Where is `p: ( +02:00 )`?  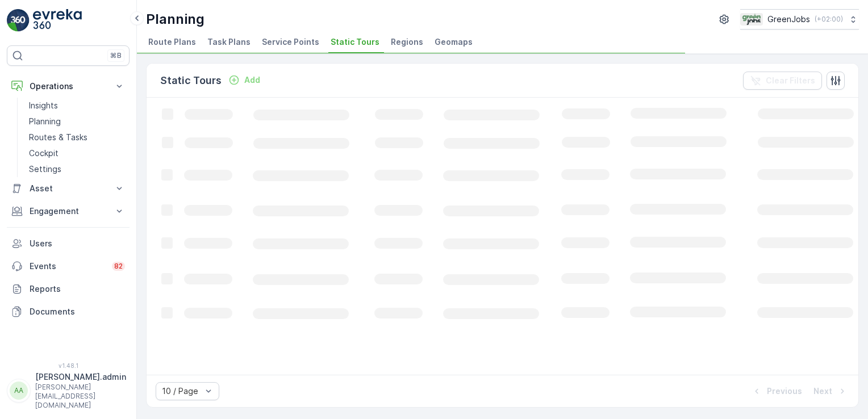 p: ( +02:00 ) is located at coordinates (828, 19).